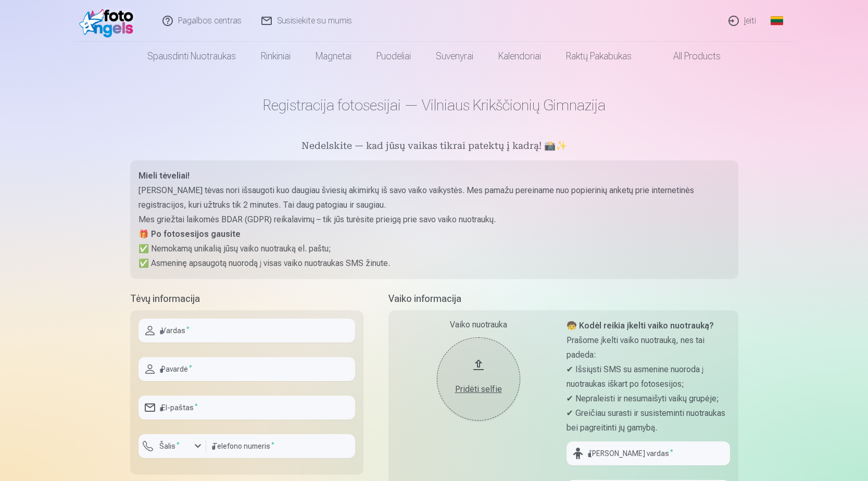 Image resolution: width=868 pixels, height=481 pixels. What do you see at coordinates (192, 56) in the screenshot?
I see `a: Spausdinti nuotraukas` at bounding box center [192, 56].